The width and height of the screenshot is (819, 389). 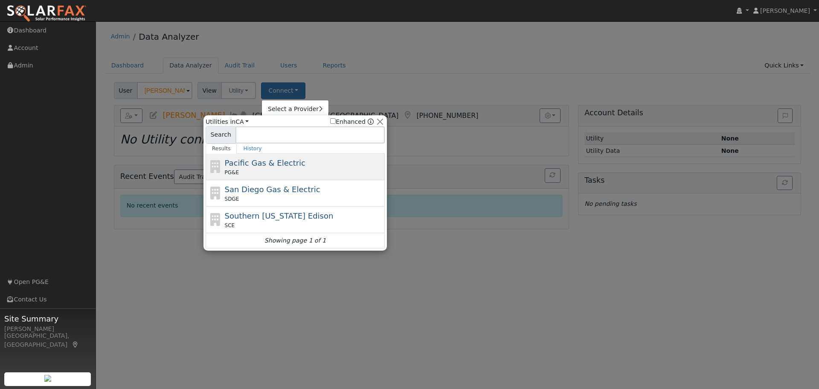 What do you see at coordinates (48, 378) in the screenshot?
I see `img: retrieve` at bounding box center [48, 378].